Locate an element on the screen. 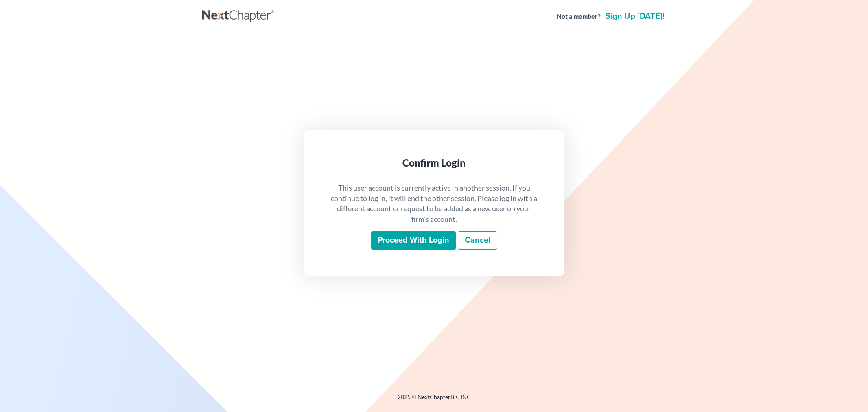 The image size is (868, 412). div: 2025 © NextChapterBK, INC is located at coordinates (434, 401).